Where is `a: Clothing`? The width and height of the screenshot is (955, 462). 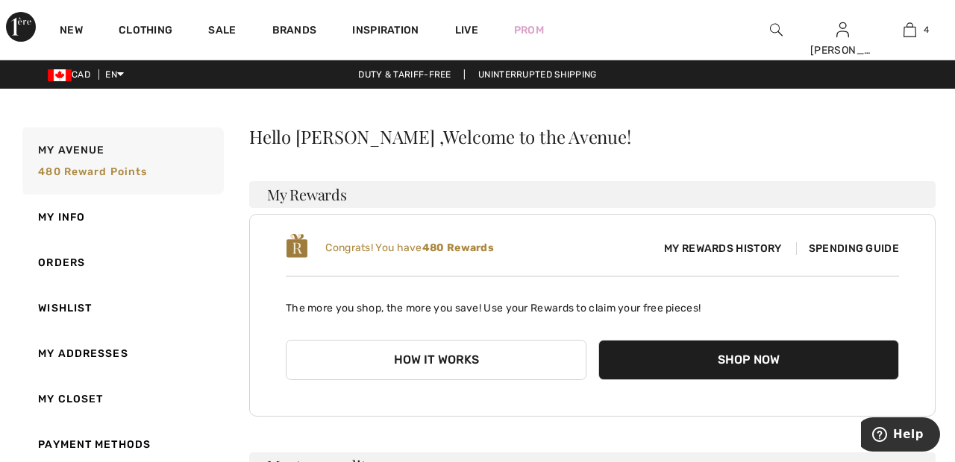
a: Clothing is located at coordinates (145, 31).